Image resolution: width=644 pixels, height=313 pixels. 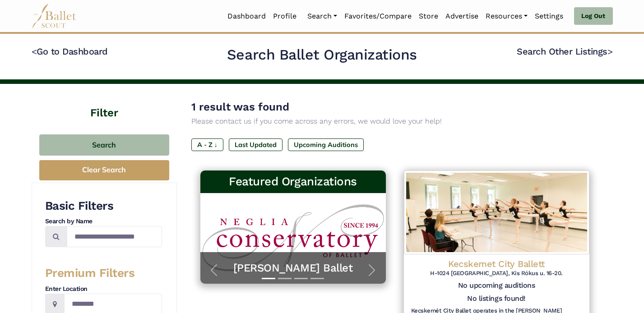 What do you see at coordinates (322, 55) in the screenshot?
I see `h2: Search Ballet Organizations` at bounding box center [322, 55].